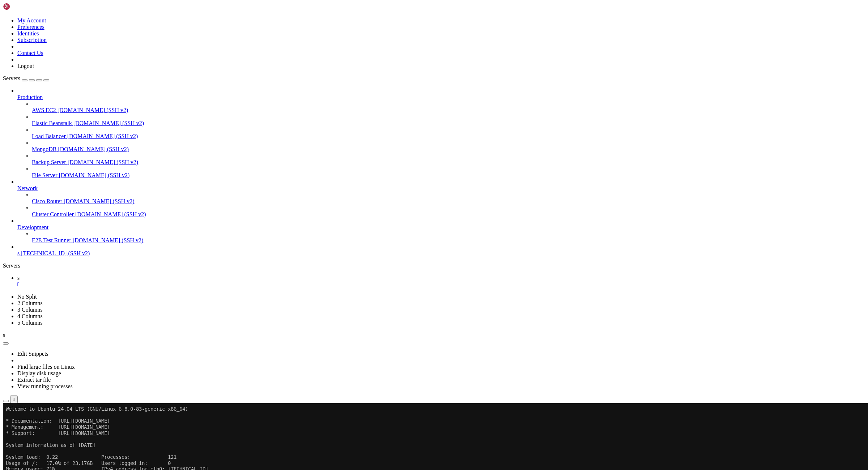 Image resolution: width=868 pixels, height=470 pixels. Describe the element at coordinates (105, 198) in the screenshot. I see `div: (21, 20)` at that location.